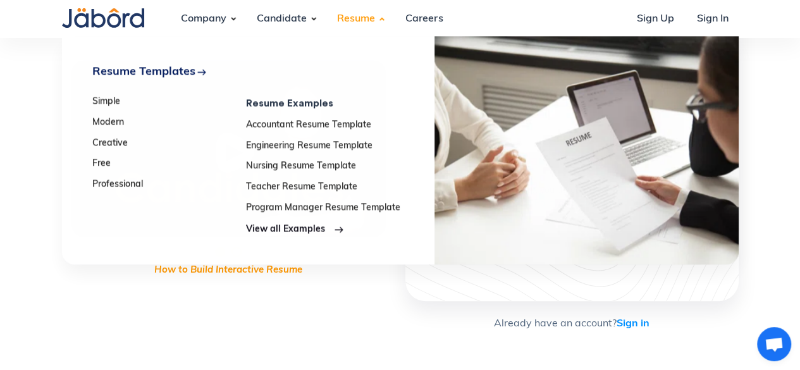  I want to click on h5: Already have an account?, so click(571, 324).